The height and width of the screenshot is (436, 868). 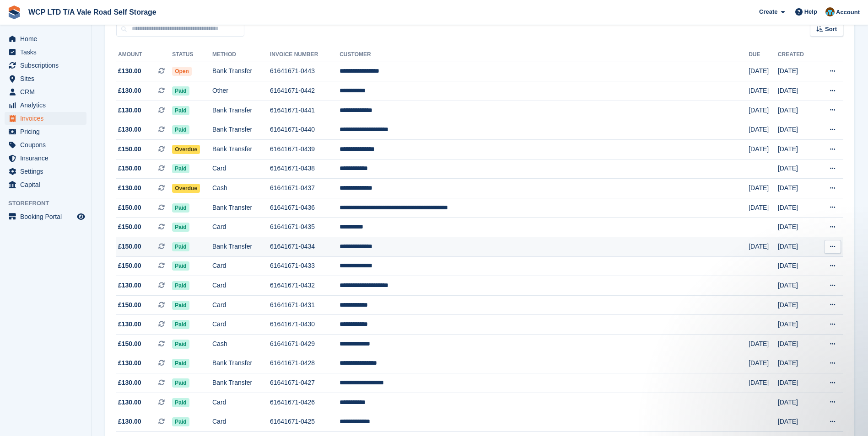 I want to click on td: 61641671-0428, so click(x=304, y=364).